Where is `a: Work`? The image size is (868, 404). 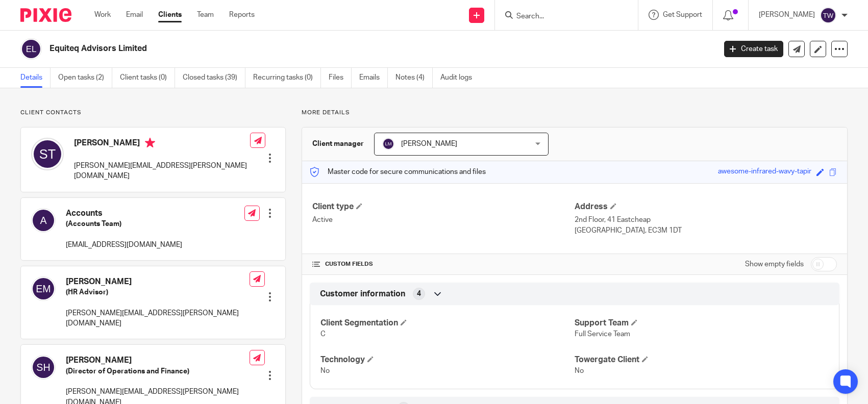
a: Work is located at coordinates (102, 15).